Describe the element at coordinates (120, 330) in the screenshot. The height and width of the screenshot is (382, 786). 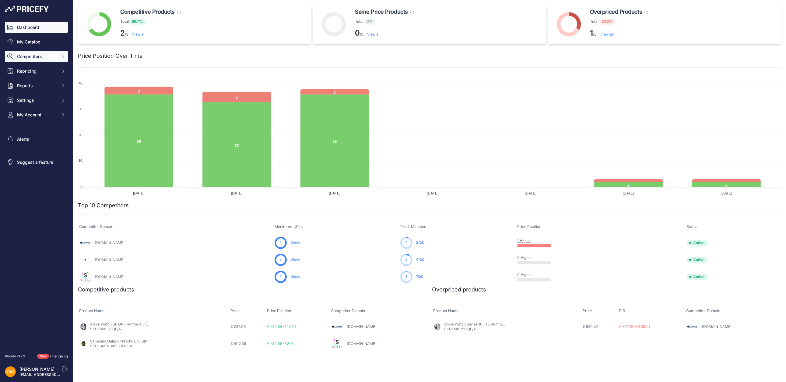
I see `p: SKU: MXEQ3QF/A` at that location.